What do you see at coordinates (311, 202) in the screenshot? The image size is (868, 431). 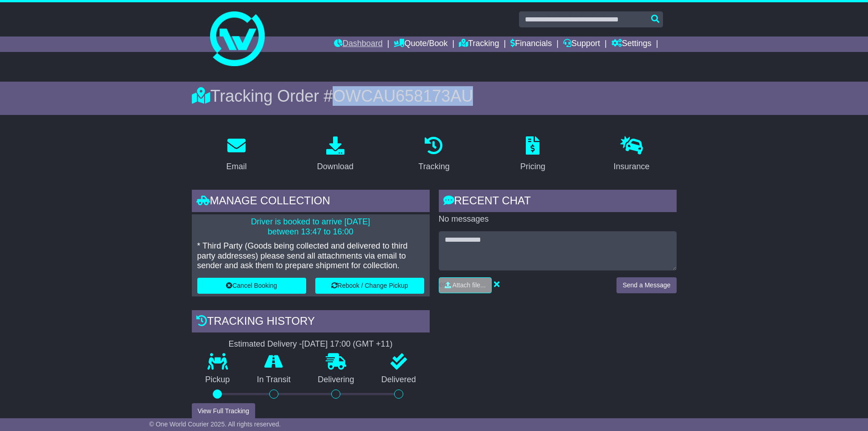 I see `div: Manage collection` at bounding box center [311, 202].